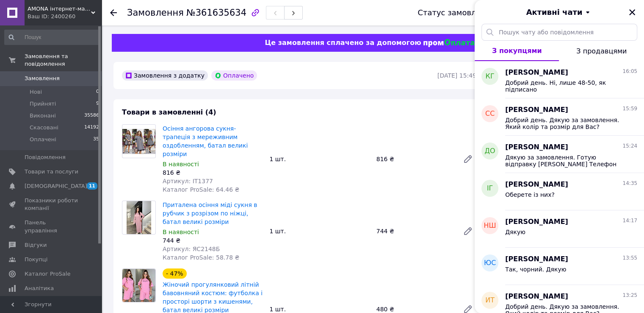 The height and width of the screenshot is (313, 644). What do you see at coordinates (490, 300) in the screenshot?
I see `span: ИТ` at bounding box center [490, 300].